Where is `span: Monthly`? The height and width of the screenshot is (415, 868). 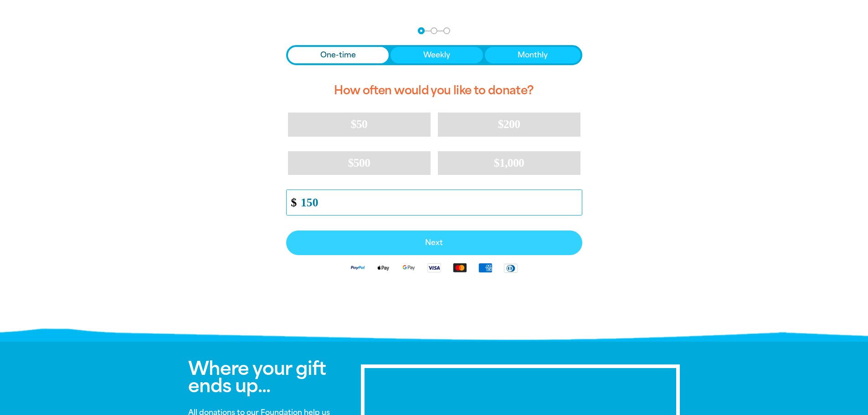 span: Monthly is located at coordinates (533, 55).